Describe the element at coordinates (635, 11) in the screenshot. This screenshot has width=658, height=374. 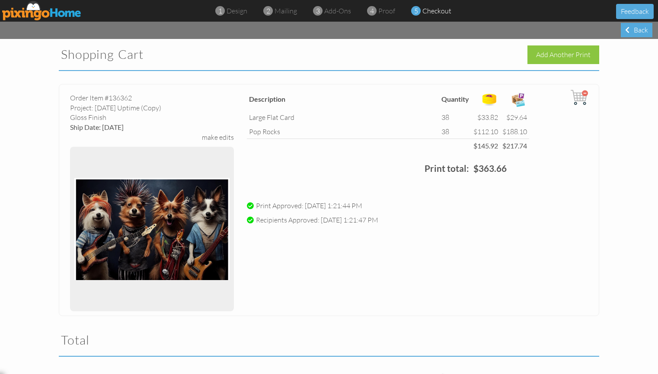
I see `button: Feedback` at that location.